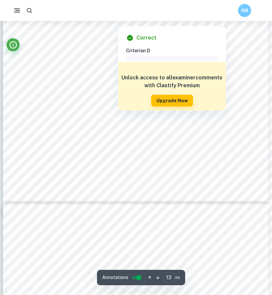  What do you see at coordinates (244, 10) in the screenshot?
I see `button: KM` at bounding box center [244, 10].